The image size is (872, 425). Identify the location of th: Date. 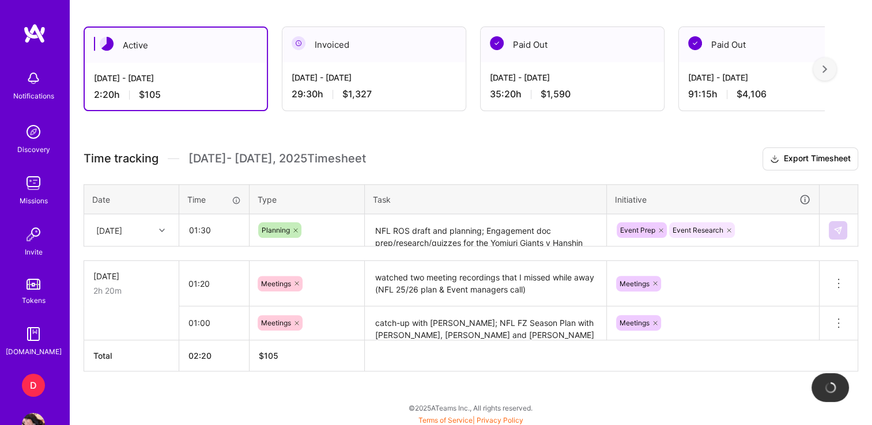
(131, 199).